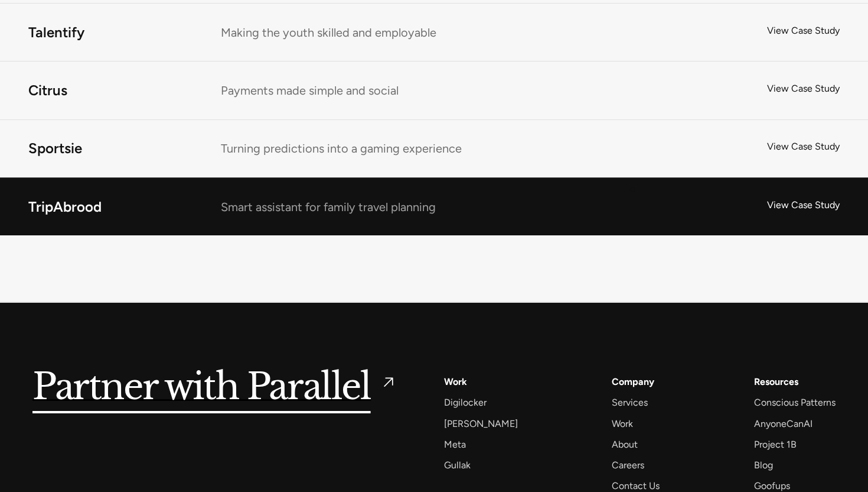 Image resolution: width=868 pixels, height=492 pixels. What do you see at coordinates (624, 444) in the screenshot?
I see `a: About` at bounding box center [624, 444].